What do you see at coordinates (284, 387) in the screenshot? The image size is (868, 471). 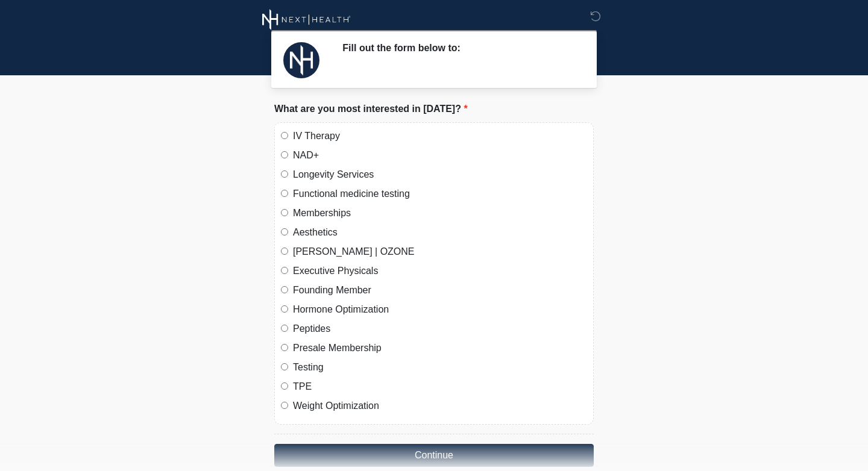 I see `input: TPE` at bounding box center [284, 387].